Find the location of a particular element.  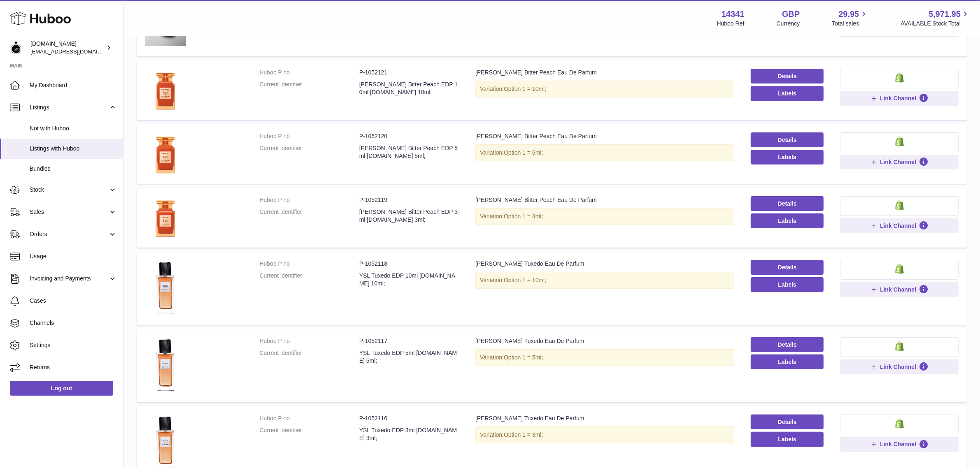

span: Stock is located at coordinates (68, 190).